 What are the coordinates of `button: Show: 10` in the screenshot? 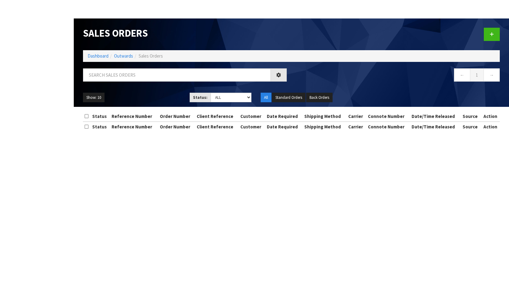 It's located at (94, 98).